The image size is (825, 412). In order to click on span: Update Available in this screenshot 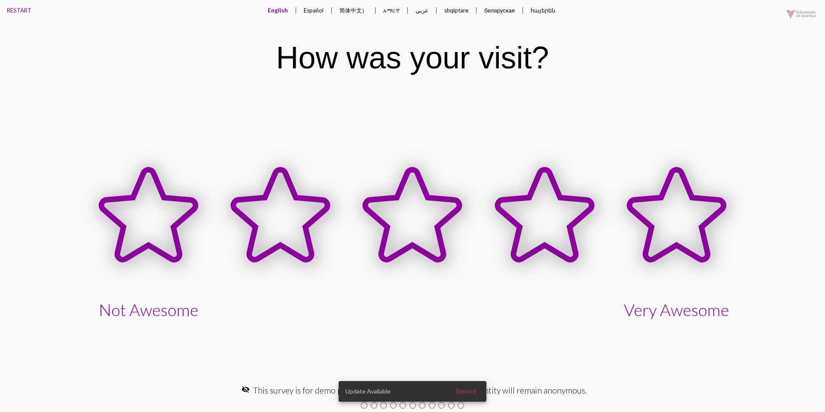, I will do `click(368, 391)`.